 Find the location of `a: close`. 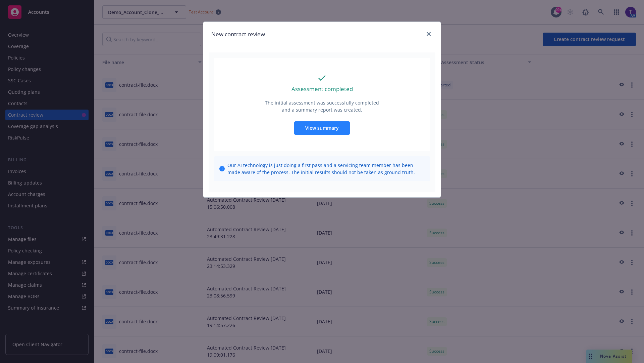

a: close is located at coordinates (429, 34).